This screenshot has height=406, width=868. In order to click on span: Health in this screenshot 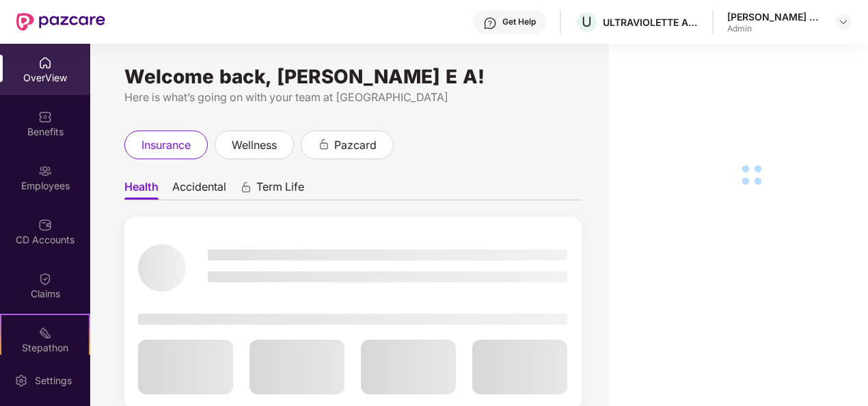, I will do `click(142, 189)`.